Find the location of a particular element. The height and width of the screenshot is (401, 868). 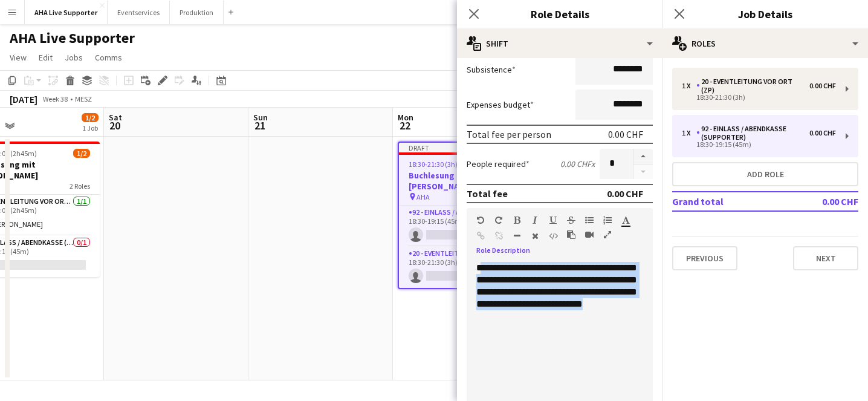

div: Total fee per person is located at coordinates (510, 135).